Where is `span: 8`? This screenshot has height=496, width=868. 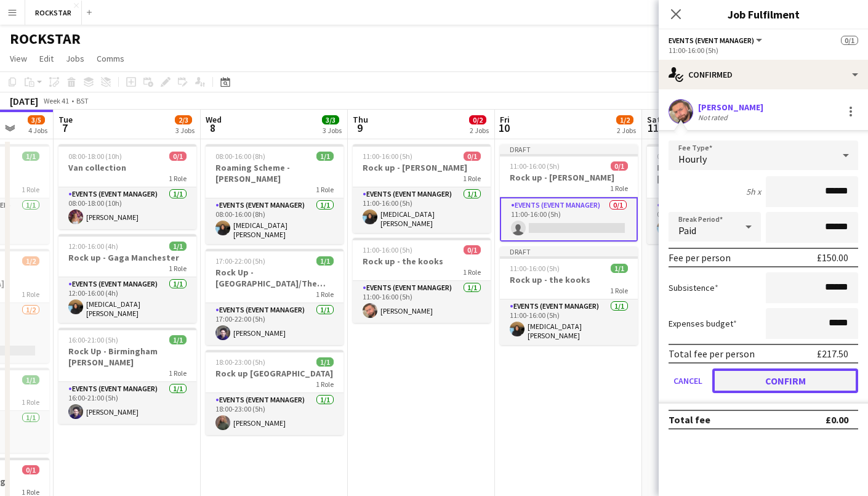
span: 8 is located at coordinates (212, 127).